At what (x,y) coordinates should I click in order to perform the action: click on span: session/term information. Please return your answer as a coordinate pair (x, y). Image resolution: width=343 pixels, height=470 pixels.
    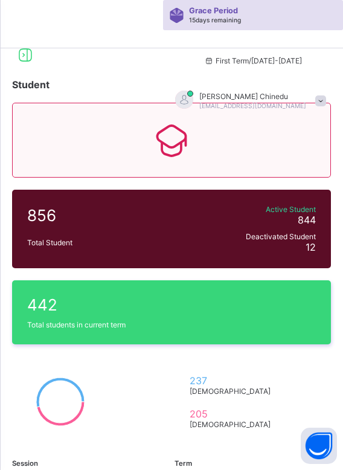
    Looking at the image, I should click on (252, 60).